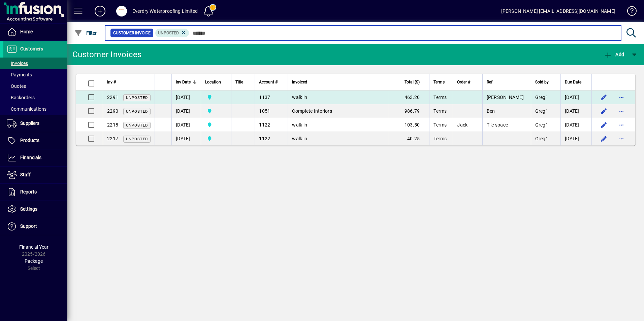  I want to click on a: Staff, so click(35, 175).